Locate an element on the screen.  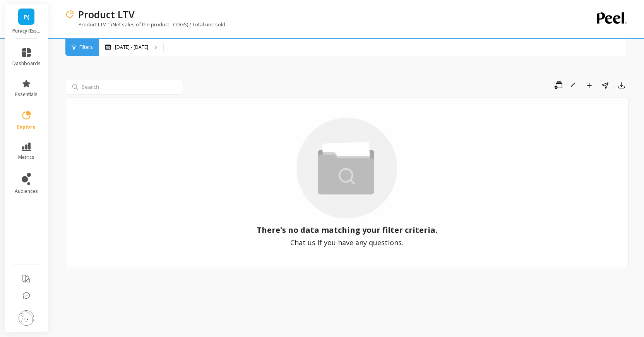
img: header icon is located at coordinates (70, 14).